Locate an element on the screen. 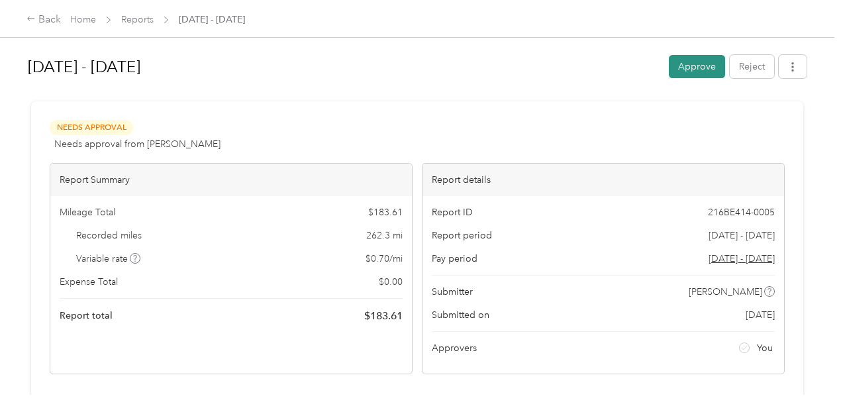 The width and height of the screenshot is (841, 418). span: Mileage Total is located at coordinates (87, 212).